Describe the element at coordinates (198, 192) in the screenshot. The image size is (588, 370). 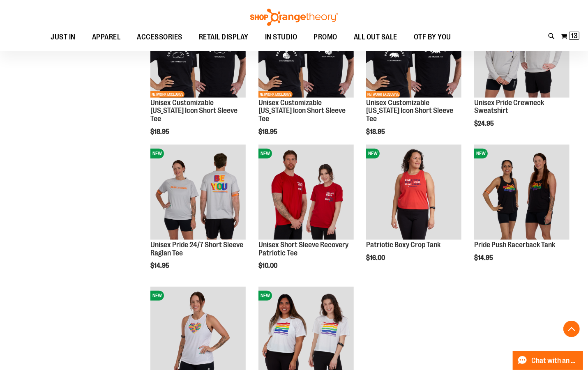
I see `img: Unisex Pride 24/7 Short Sleeve Raglan Tee` at that location.